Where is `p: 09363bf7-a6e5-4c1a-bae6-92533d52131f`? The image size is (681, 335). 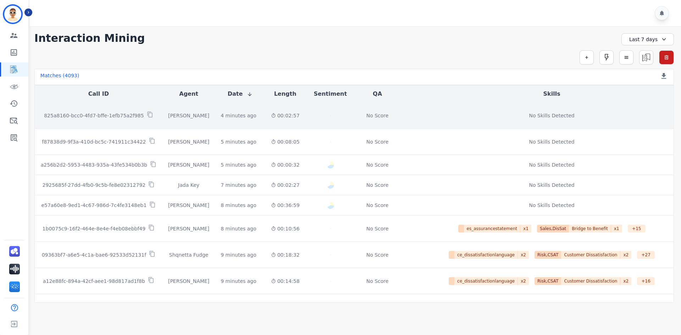 p: 09363bf7-a6e5-4c1a-bae6-92533d52131f is located at coordinates (94, 255).